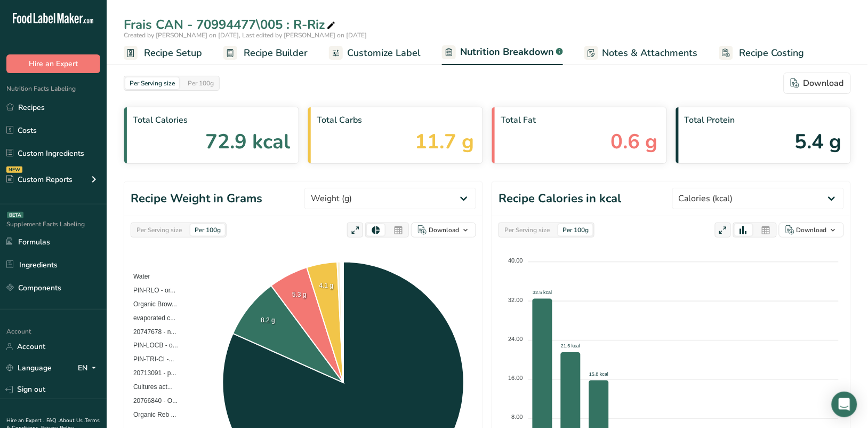 The width and height of the screenshot is (868, 428). What do you see at coordinates (444, 141) in the screenshot?
I see `span: 11.7 g` at bounding box center [444, 141].